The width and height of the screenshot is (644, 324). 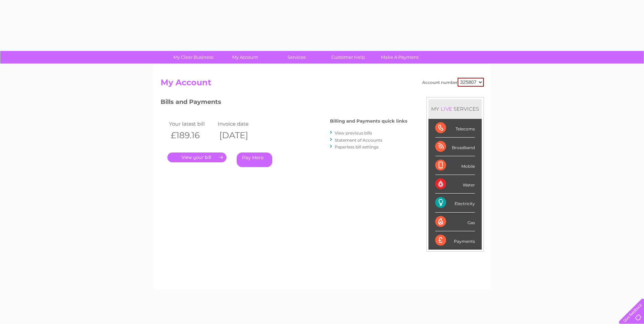 What do you see at coordinates (358, 140) in the screenshot?
I see `a: Statement of Accounts` at bounding box center [358, 140].